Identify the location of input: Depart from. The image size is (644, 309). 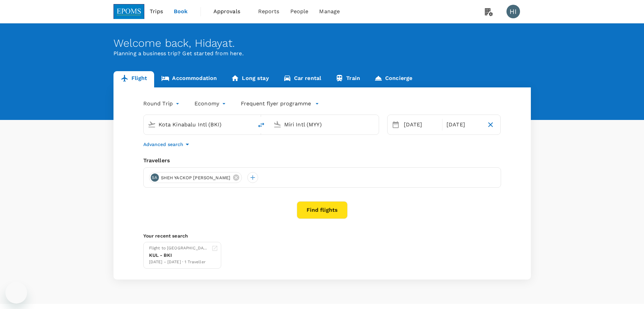
(198, 125).